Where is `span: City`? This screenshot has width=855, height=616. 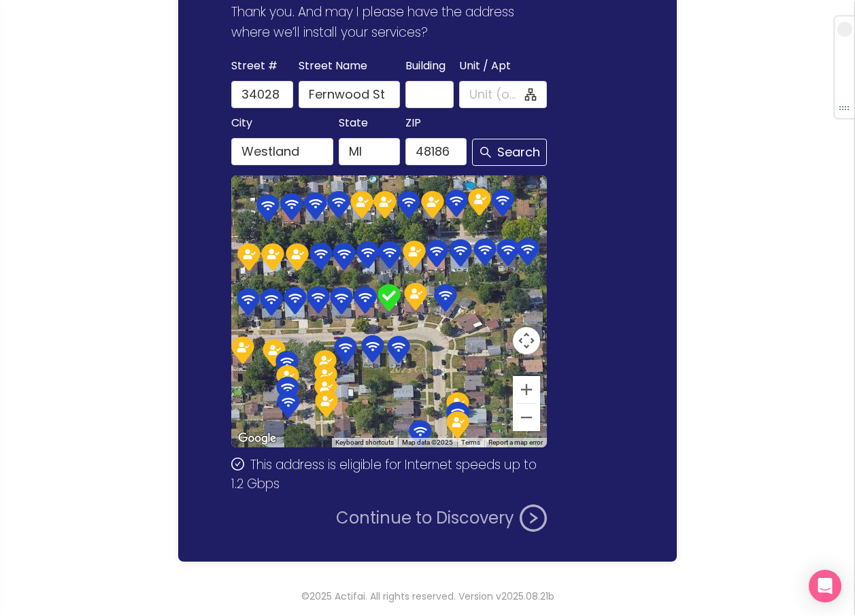
span: City is located at coordinates (242, 123).